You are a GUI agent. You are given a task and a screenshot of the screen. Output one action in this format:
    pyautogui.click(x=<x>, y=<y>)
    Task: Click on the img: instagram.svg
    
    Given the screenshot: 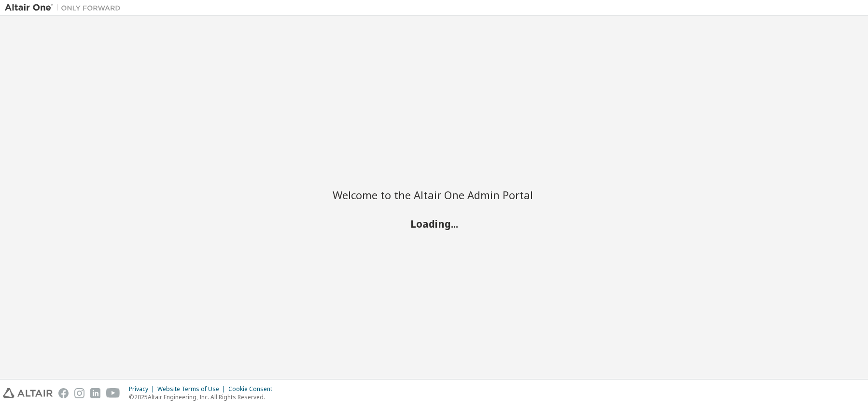 What is the action you would take?
    pyautogui.click(x=79, y=393)
    